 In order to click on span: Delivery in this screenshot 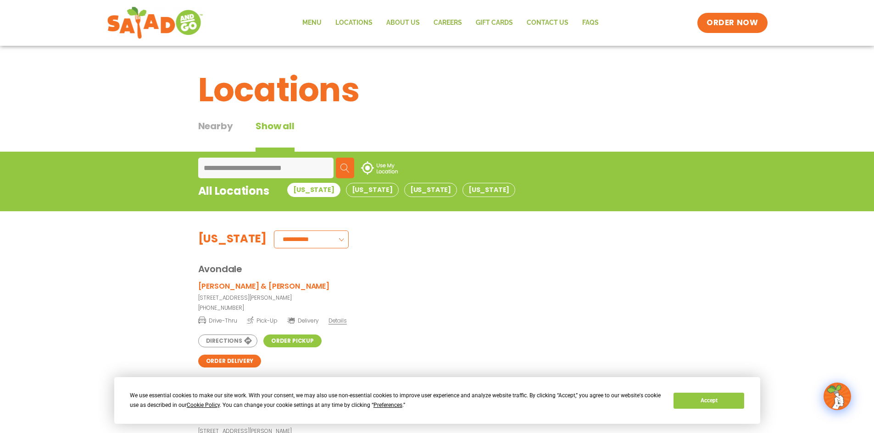, I will do `click(303, 321)`.